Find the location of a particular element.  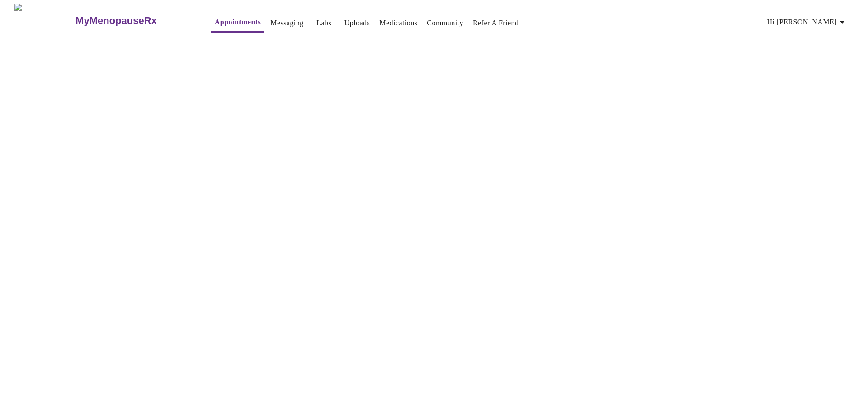

button: Messaging is located at coordinates (287, 23).